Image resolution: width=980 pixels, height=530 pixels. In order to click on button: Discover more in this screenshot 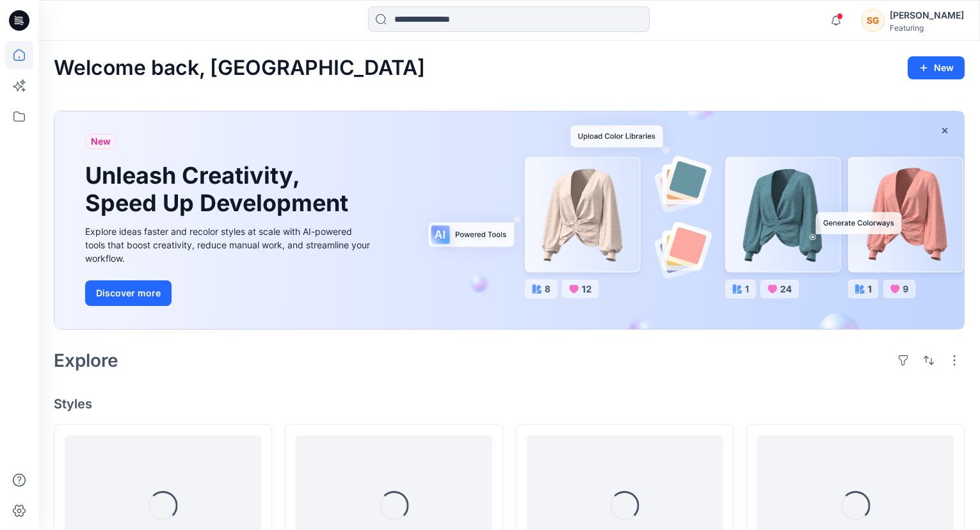, I will do `click(128, 293)`.